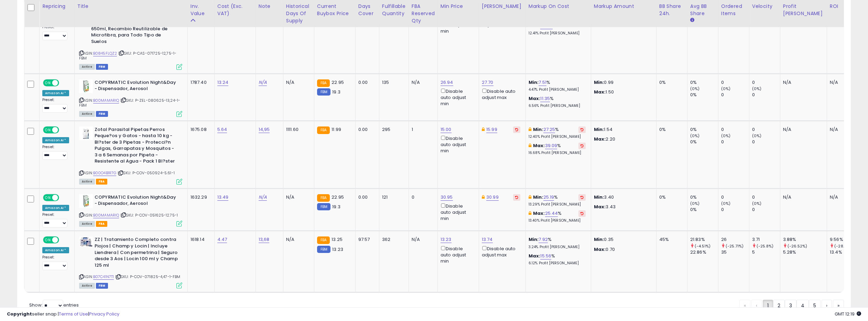  Describe the element at coordinates (546, 256) in the screenshot. I see `a: 15.56` at that location.